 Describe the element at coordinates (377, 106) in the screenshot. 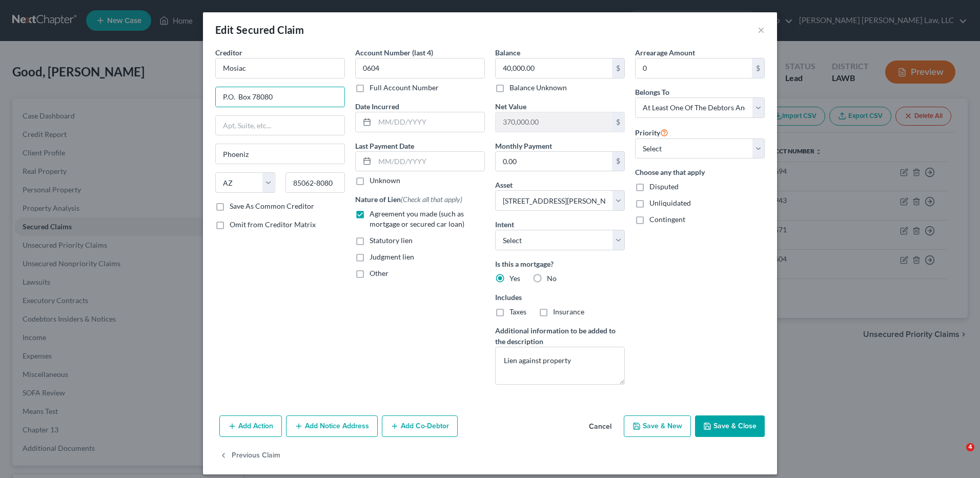

I see `label: Date Incurred` at that location.